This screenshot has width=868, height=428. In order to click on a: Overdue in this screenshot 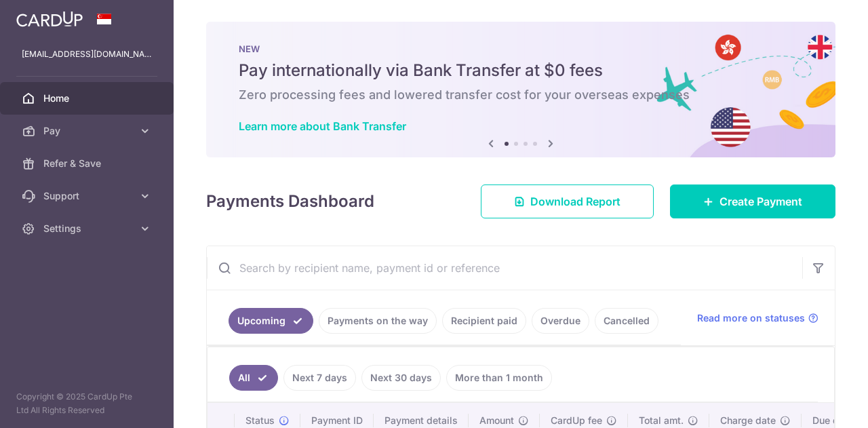, I will do `click(560, 321)`.